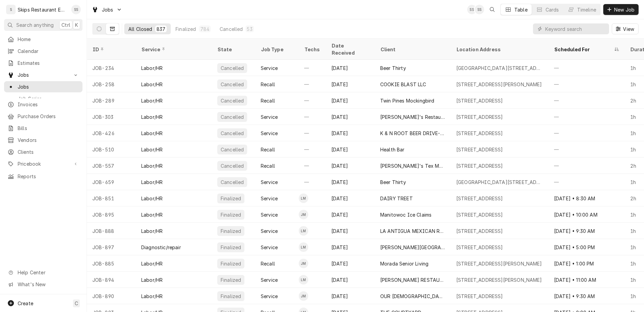 The height and width of the screenshot is (312, 644). I want to click on a: Invoices, so click(43, 104).